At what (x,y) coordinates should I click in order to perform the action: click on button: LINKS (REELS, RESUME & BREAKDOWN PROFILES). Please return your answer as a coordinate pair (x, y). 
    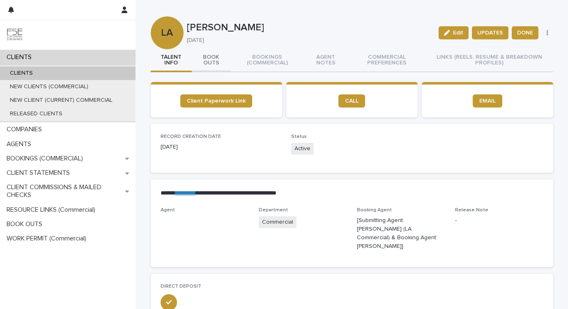
    Looking at the image, I should click on (489, 61).